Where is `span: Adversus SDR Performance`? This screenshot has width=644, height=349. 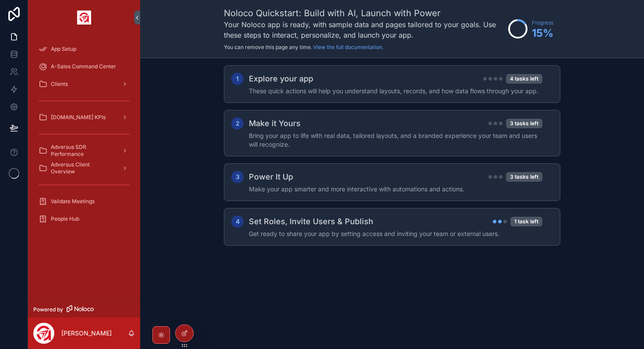
span: Adversus SDR Performance is located at coordinates (83, 151).